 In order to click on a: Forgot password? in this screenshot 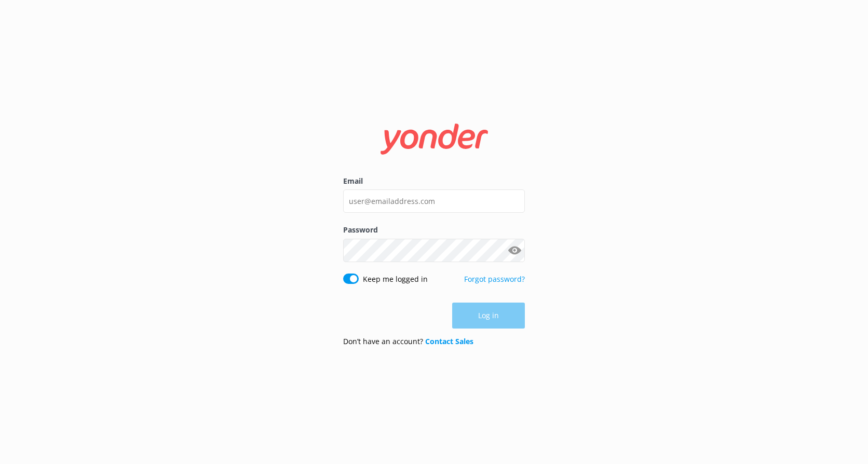, I will do `click(495, 279)`.